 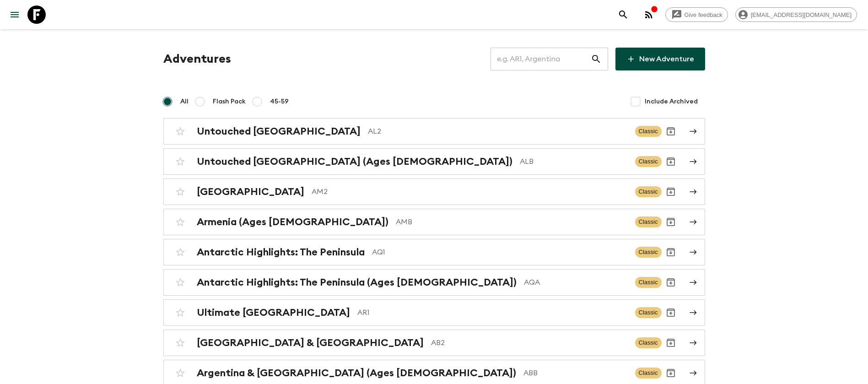 What do you see at coordinates (197, 59) in the screenshot?
I see `h1: Adventures` at bounding box center [197, 59].